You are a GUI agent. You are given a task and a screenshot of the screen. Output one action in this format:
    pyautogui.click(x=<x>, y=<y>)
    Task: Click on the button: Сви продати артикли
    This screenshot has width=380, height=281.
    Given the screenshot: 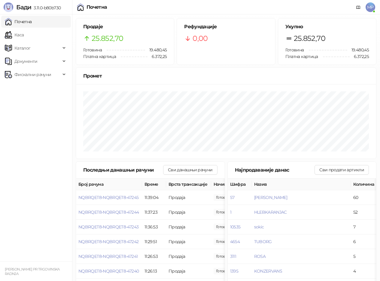 What is the action you would take?
    pyautogui.click(x=342, y=170)
    